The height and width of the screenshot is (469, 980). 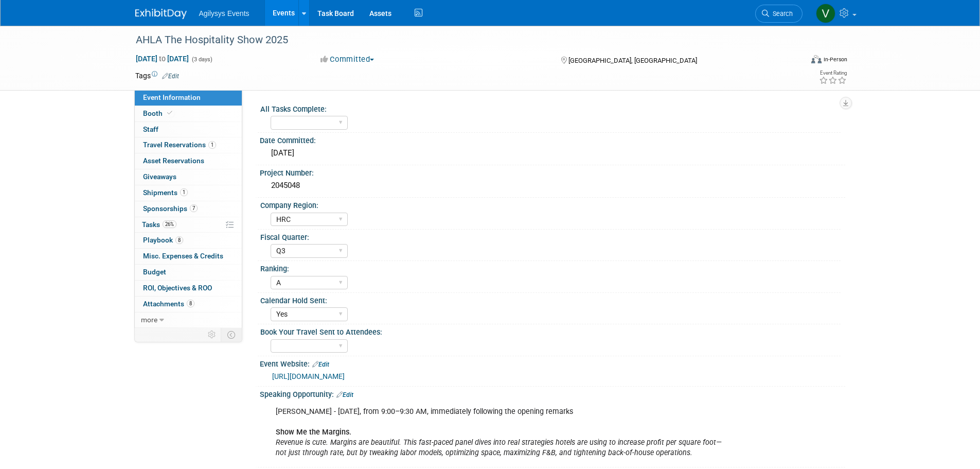 What do you see at coordinates (553, 171) in the screenshot?
I see `div: Project Number:` at bounding box center [553, 171].